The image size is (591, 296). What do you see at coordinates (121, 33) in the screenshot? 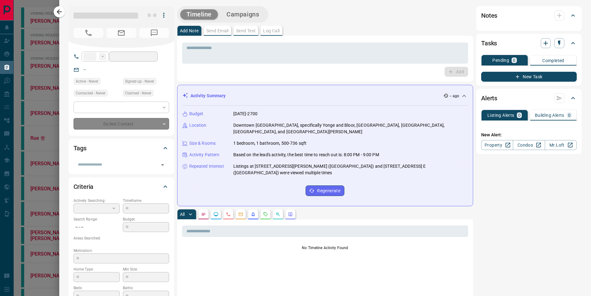
I see `span: No Email` at bounding box center [121, 33].